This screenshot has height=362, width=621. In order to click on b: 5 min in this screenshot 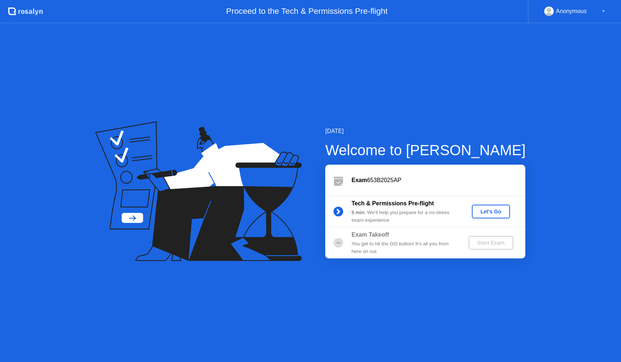, I will do `click(358, 212)`.